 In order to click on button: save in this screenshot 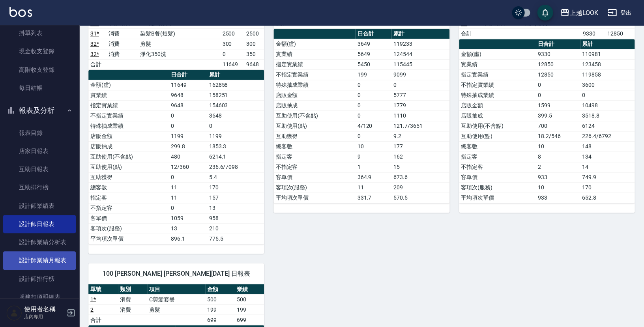, I will do `click(545, 12)`.